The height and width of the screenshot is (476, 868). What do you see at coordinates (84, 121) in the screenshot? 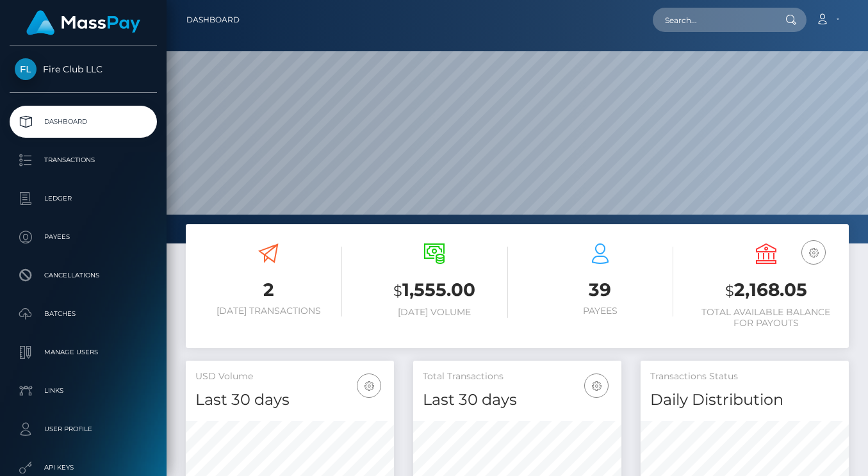
I see `p: Dashboard` at bounding box center [84, 121].